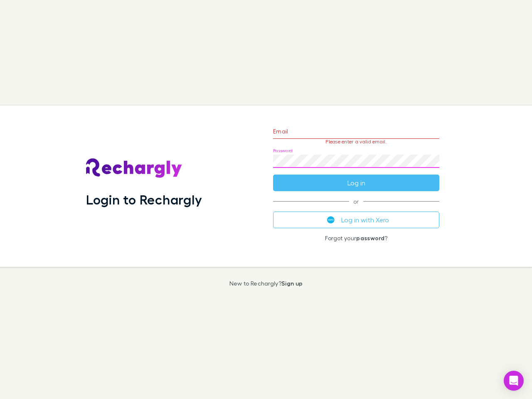 The height and width of the screenshot is (399, 532). Describe the element at coordinates (356, 238) in the screenshot. I see `p: Forgot your ?` at that location.